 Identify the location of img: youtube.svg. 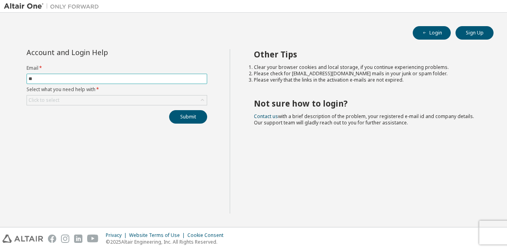
(93, 238).